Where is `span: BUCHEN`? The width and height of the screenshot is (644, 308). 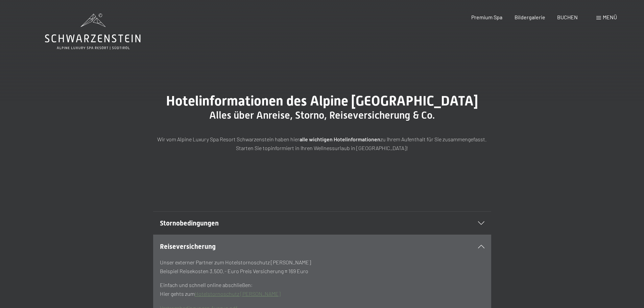
span: BUCHEN is located at coordinates (568, 17).